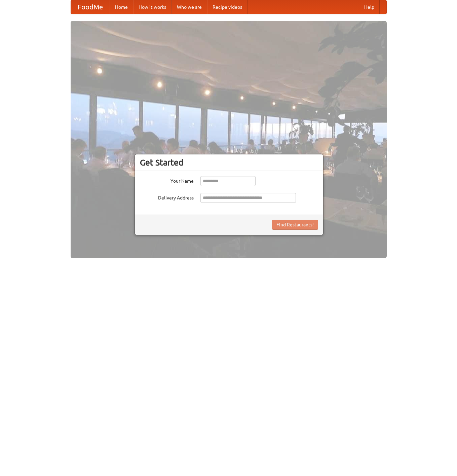 This screenshot has height=476, width=457. What do you see at coordinates (229, 162) in the screenshot?
I see `h3: Get Started` at bounding box center [229, 162].